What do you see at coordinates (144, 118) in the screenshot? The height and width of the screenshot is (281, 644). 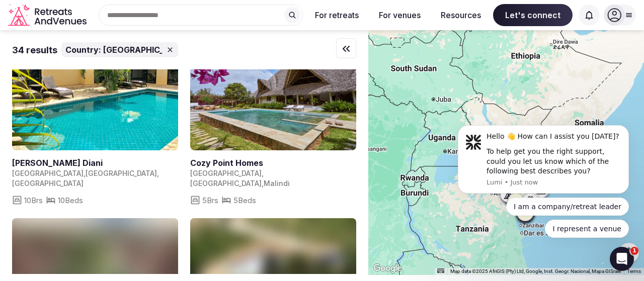 I see `button: Quick reply: I represent a venue` at bounding box center [144, 118].